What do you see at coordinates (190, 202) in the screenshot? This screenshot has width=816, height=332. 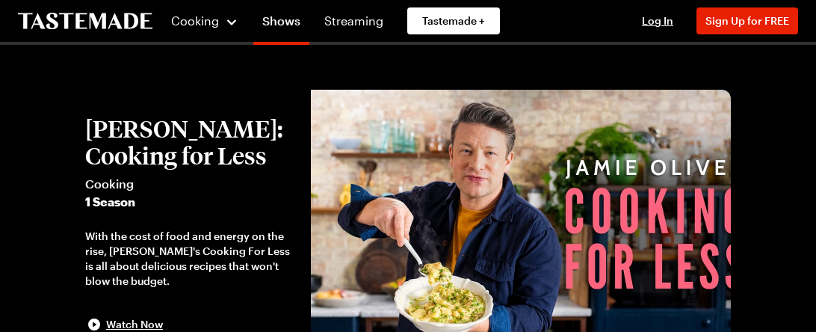 I see `span: 1 Season` at bounding box center [190, 202].